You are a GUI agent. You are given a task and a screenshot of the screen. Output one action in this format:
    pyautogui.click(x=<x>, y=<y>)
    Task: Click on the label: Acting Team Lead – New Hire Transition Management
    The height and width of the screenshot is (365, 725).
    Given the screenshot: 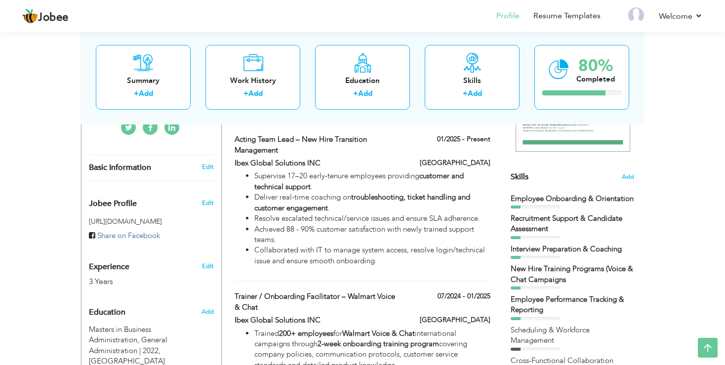 What is the action you would take?
    pyautogui.click(x=317, y=145)
    